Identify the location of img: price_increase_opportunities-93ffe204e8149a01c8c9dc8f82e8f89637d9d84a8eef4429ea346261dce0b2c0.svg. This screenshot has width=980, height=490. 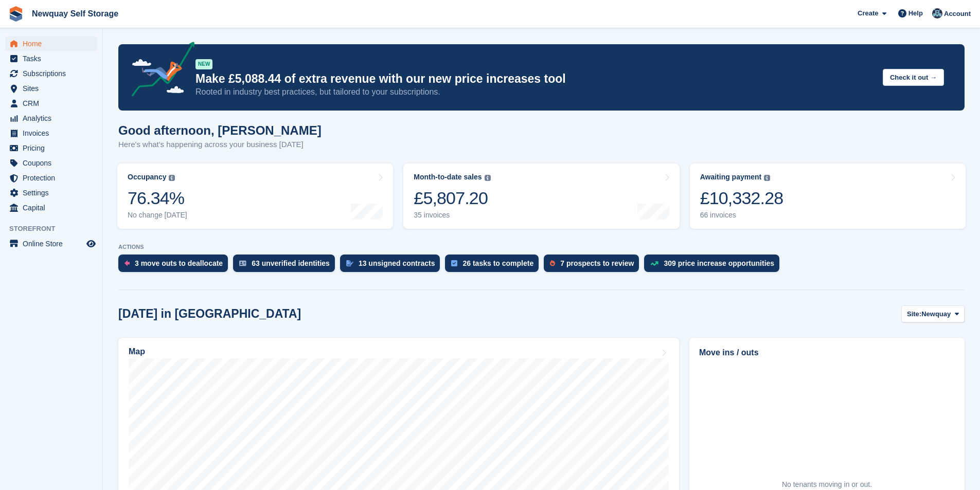
(654, 263).